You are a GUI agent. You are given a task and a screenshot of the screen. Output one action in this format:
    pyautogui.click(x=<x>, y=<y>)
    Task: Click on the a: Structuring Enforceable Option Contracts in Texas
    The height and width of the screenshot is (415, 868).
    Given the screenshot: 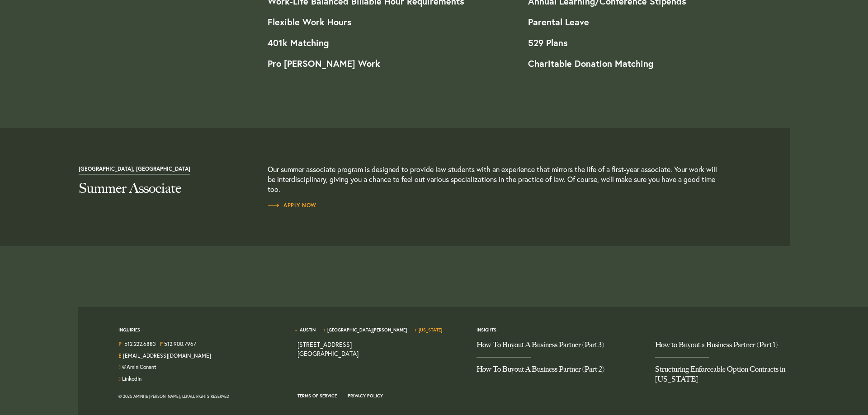 What is the action you would take?
    pyautogui.click(x=738, y=375)
    